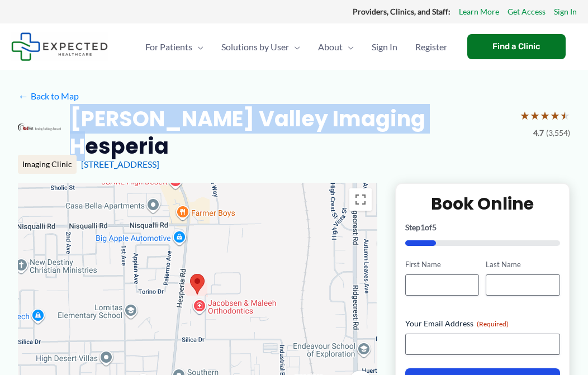  I want to click on span: Sign In, so click(384, 47).